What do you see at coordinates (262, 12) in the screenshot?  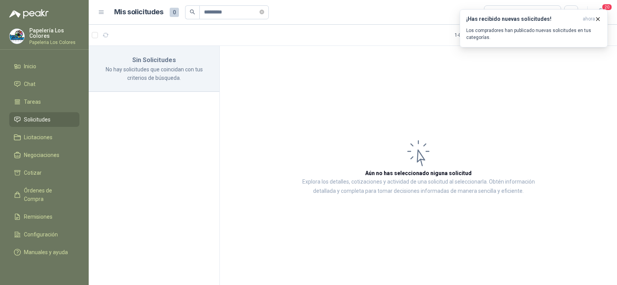 I see `span: close-circle` at bounding box center [262, 12].